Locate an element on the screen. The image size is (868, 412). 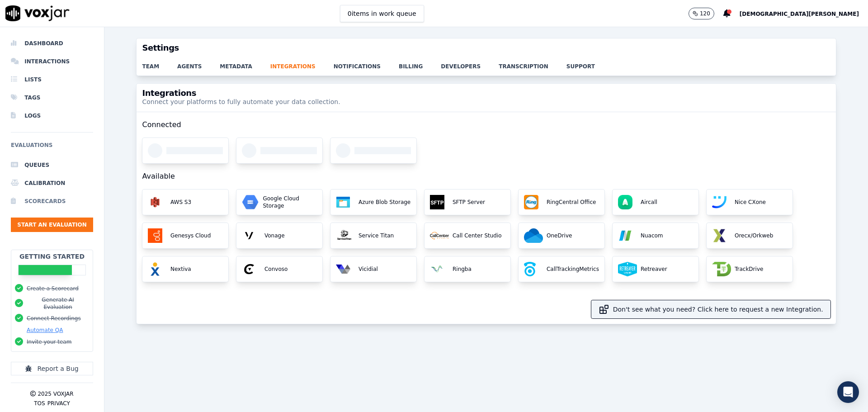
img: CallTrackingMetrics is located at coordinates (530, 269).